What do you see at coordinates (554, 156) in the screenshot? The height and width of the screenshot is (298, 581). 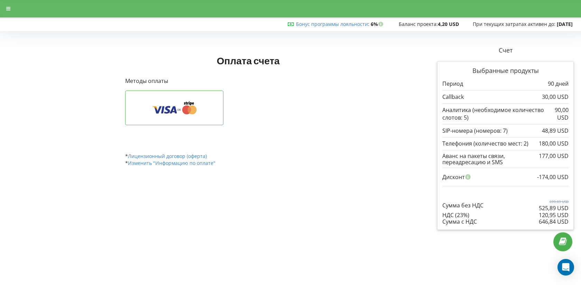 I see `div: 177,00 USD` at bounding box center [554, 156].